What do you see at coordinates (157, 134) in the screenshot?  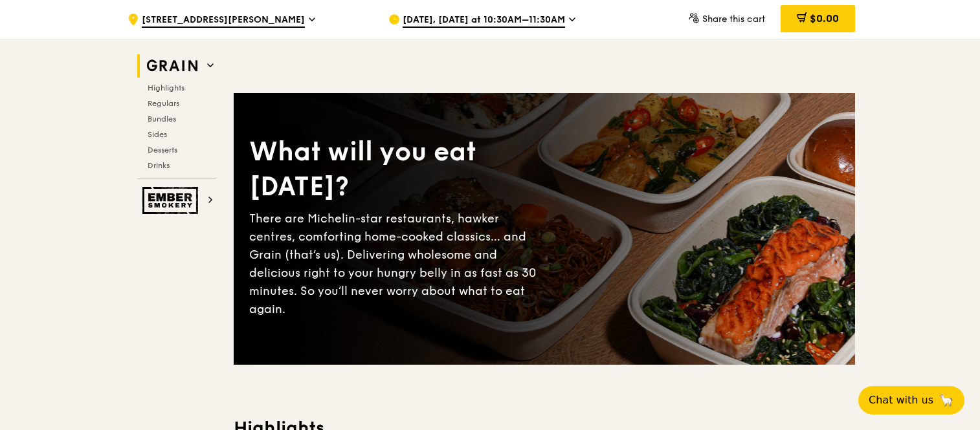 I see `span: Sides` at bounding box center [157, 134].